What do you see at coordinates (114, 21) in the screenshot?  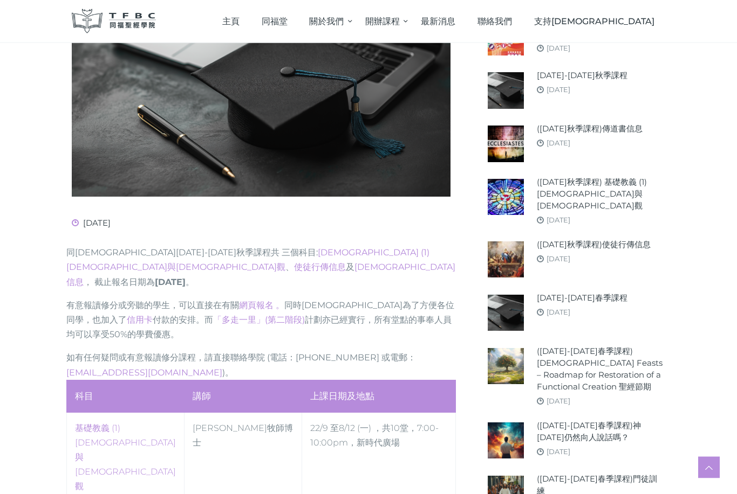 I see `img: 同福聖經學院 TFBC` at bounding box center [114, 21].